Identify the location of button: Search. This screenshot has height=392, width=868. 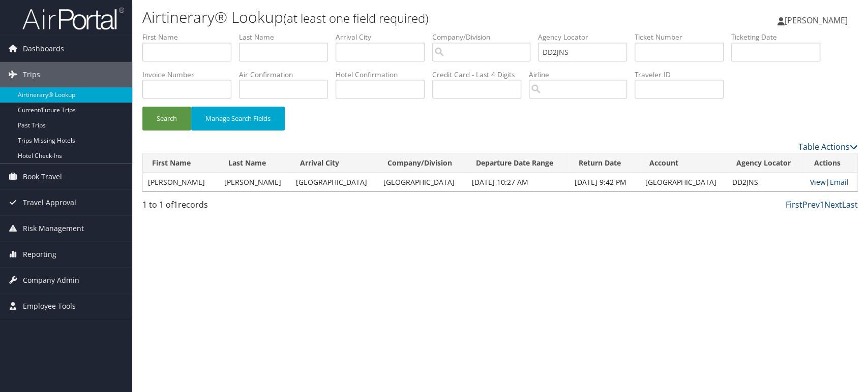
(167, 118).